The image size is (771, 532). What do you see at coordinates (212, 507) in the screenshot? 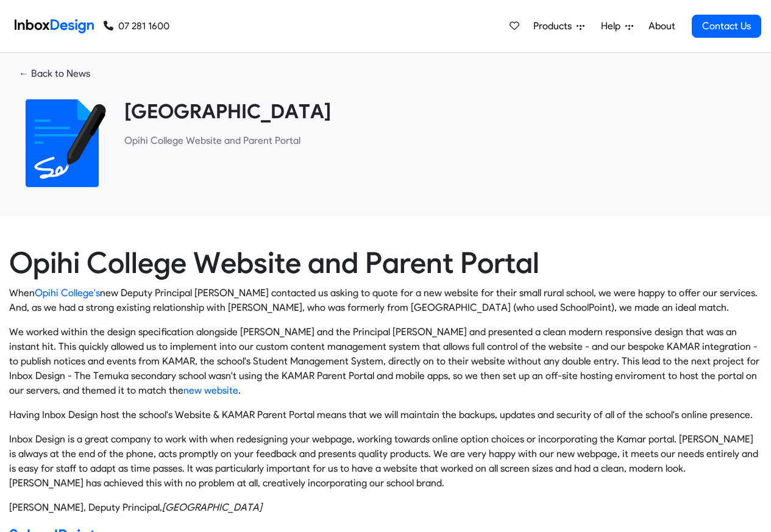
I see `cite: Opihi College` at bounding box center [212, 507].